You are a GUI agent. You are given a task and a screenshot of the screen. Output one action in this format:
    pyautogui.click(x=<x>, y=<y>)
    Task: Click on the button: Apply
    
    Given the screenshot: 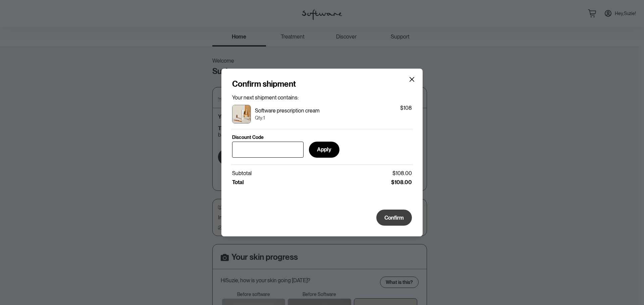 What is the action you would take?
    pyautogui.click(x=324, y=150)
    